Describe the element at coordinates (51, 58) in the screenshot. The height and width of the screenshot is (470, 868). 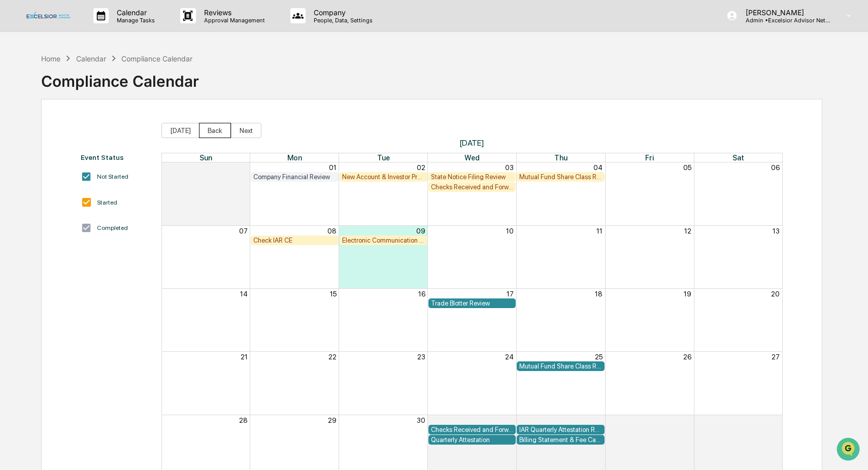
I see `div: Home` at that location.